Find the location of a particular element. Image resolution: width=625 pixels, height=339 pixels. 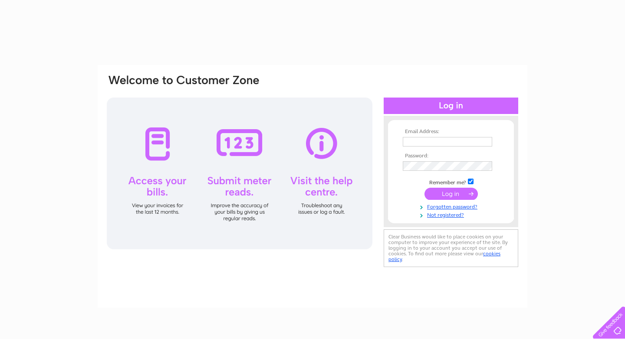

a: Not registered? is located at coordinates (452, 214).